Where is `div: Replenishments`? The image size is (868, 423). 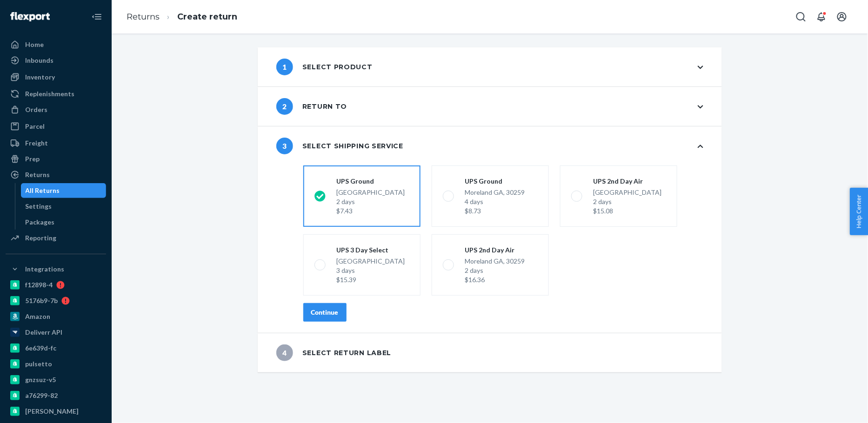 div: Replenishments is located at coordinates (50, 94).